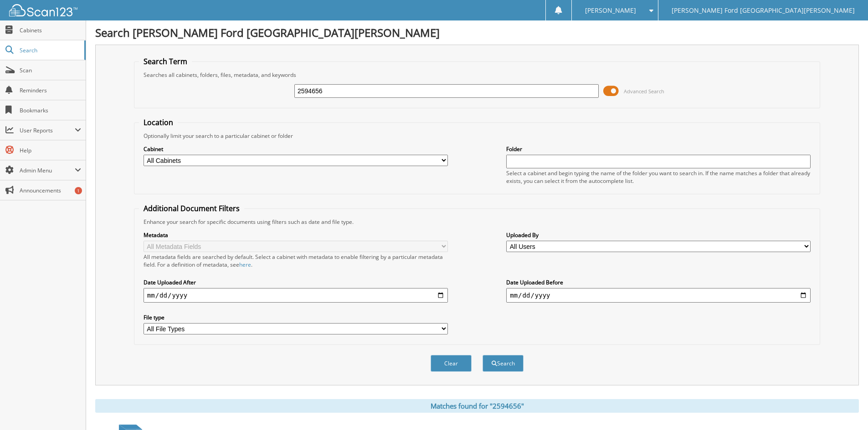  What do you see at coordinates (295, 317) in the screenshot?
I see `label: File type` at bounding box center [295, 317].